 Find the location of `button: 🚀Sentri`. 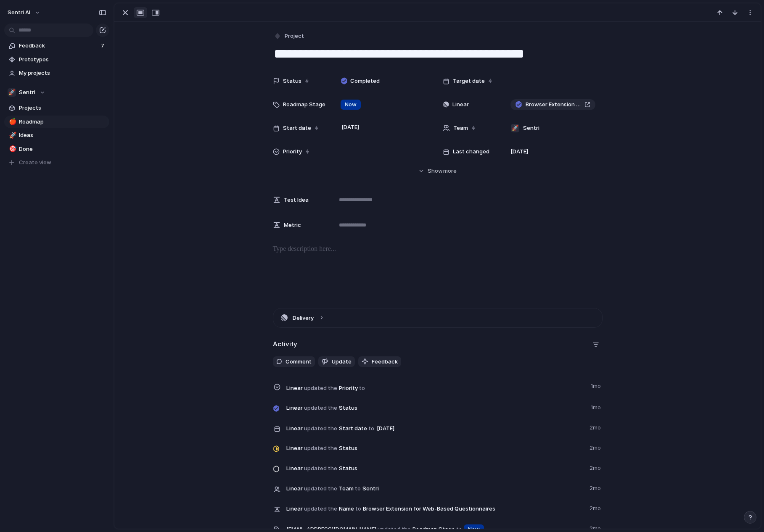

button: 🚀Sentri is located at coordinates (57, 92).